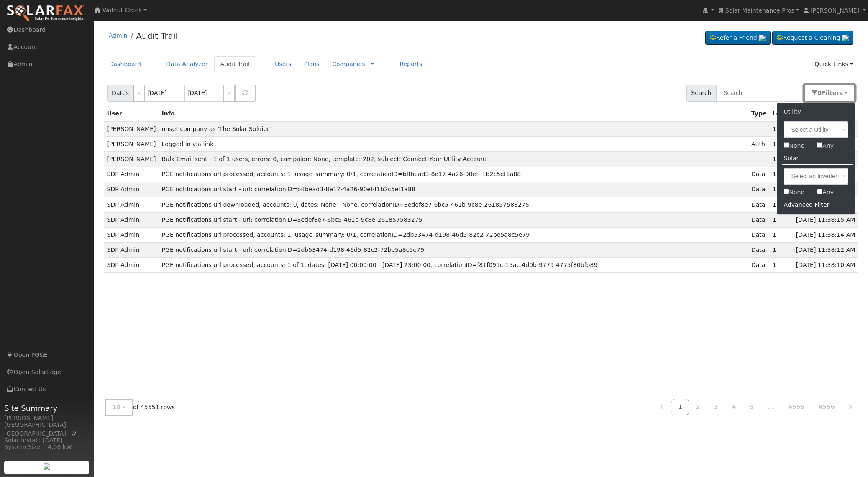 Image resolution: width=868 pixels, height=477 pixels. What do you see at coordinates (187, 64) in the screenshot?
I see `a: Data Analyzer` at bounding box center [187, 64].